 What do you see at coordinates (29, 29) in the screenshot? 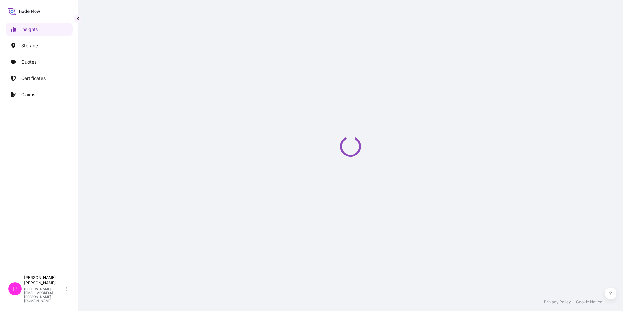
I see `p: Insights` at bounding box center [29, 29].